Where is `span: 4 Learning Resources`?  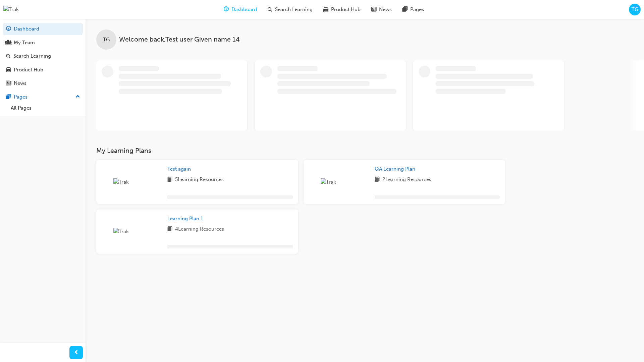
span: 4 Learning Resources is located at coordinates (199, 229).